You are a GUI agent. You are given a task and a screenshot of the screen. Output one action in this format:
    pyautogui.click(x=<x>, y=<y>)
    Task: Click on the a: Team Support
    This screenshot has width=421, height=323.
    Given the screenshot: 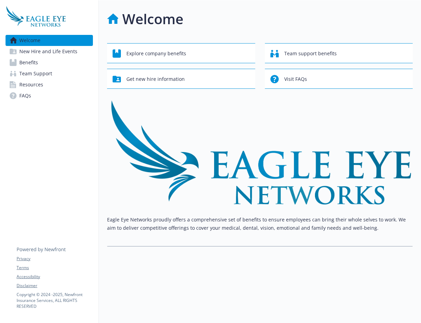 What is the action you would take?
    pyautogui.click(x=49, y=74)
    